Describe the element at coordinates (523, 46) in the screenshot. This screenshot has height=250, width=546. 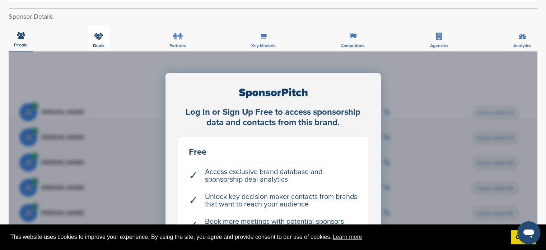
I see `span: Analytics` at that location.